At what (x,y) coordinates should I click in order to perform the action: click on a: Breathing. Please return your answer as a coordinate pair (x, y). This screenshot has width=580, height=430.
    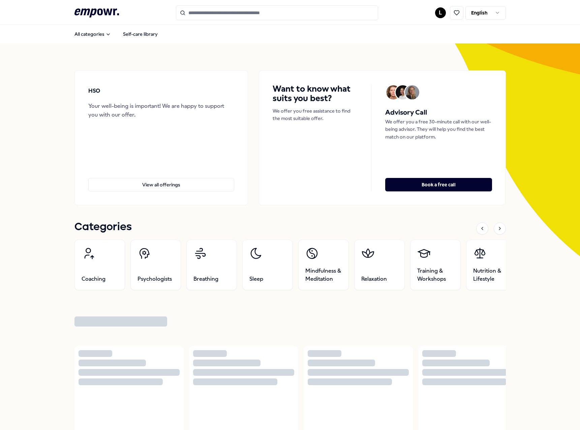
    Looking at the image, I should click on (212, 265).